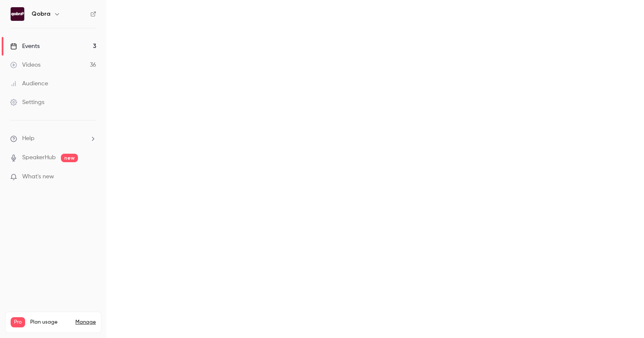  What do you see at coordinates (18, 323) in the screenshot?
I see `span: Pro` at bounding box center [18, 323].